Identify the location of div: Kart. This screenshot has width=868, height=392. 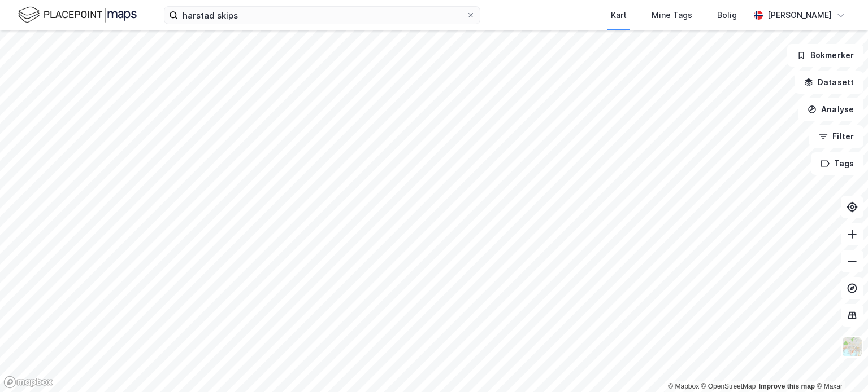
(619, 15).